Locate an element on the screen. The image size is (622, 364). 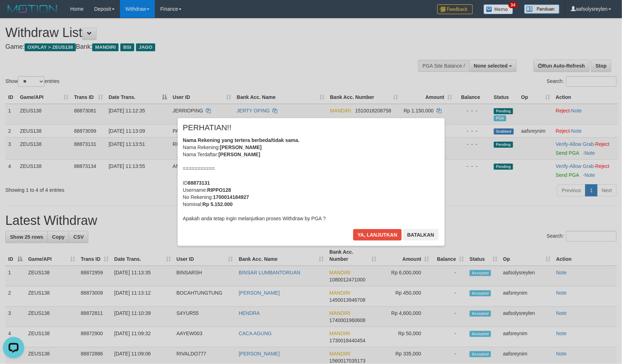
b: Rp 5.152.000 is located at coordinates (218, 204).